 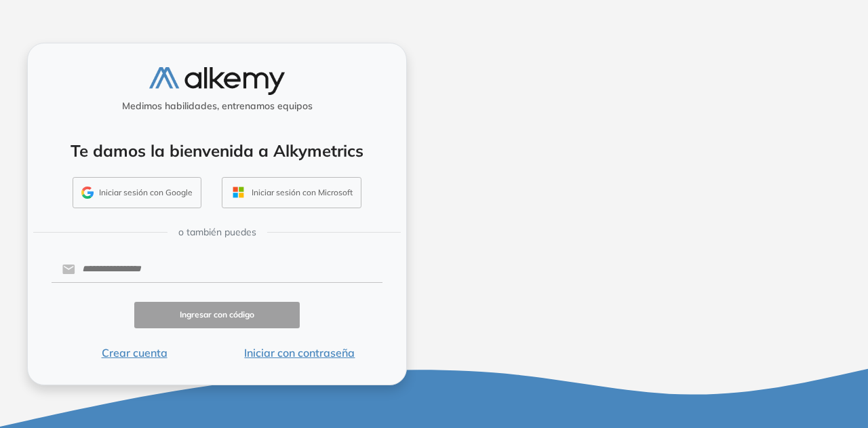 What do you see at coordinates (137, 193) in the screenshot?
I see `button: Iniciar sesión con Google` at bounding box center [137, 193].